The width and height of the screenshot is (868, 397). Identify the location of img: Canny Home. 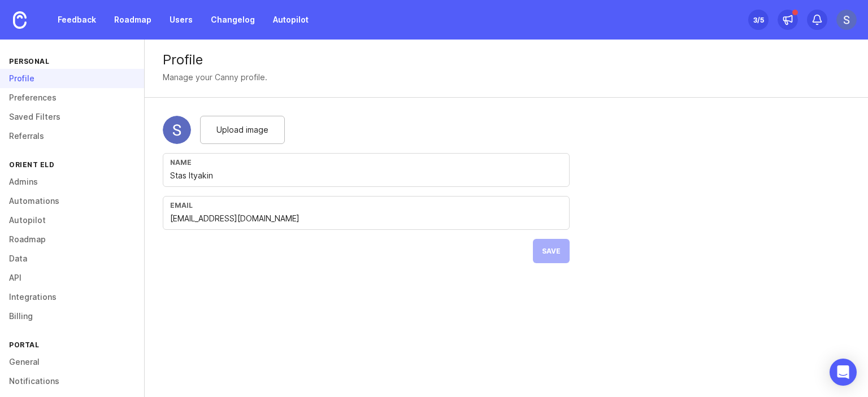
(19, 19).